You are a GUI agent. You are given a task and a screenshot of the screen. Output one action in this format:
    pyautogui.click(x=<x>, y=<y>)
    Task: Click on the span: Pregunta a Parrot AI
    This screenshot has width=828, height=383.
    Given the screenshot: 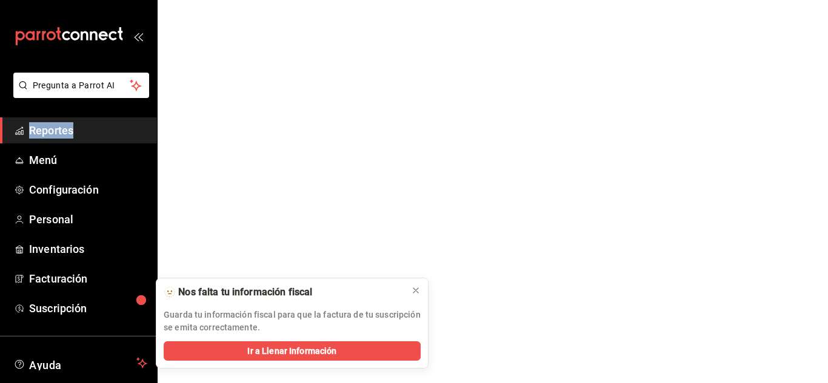 What is the action you would take?
    pyautogui.click(x=81, y=85)
    